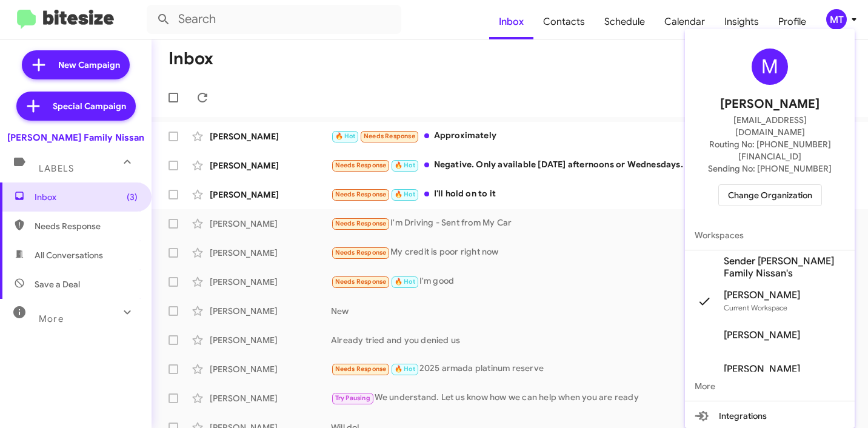  Describe the element at coordinates (755, 307) in the screenshot. I see `span: Current Workspace` at that location.